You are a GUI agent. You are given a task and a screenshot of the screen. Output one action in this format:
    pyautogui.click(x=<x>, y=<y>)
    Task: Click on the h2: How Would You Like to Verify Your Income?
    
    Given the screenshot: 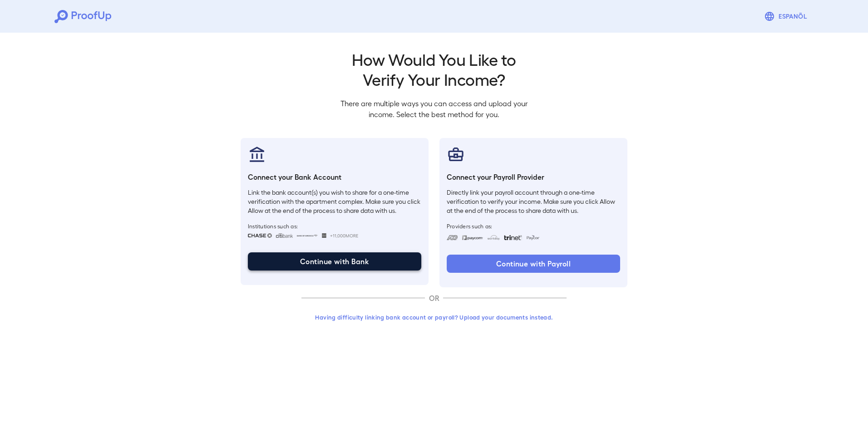 What is the action you would take?
    pyautogui.click(x=434, y=69)
    